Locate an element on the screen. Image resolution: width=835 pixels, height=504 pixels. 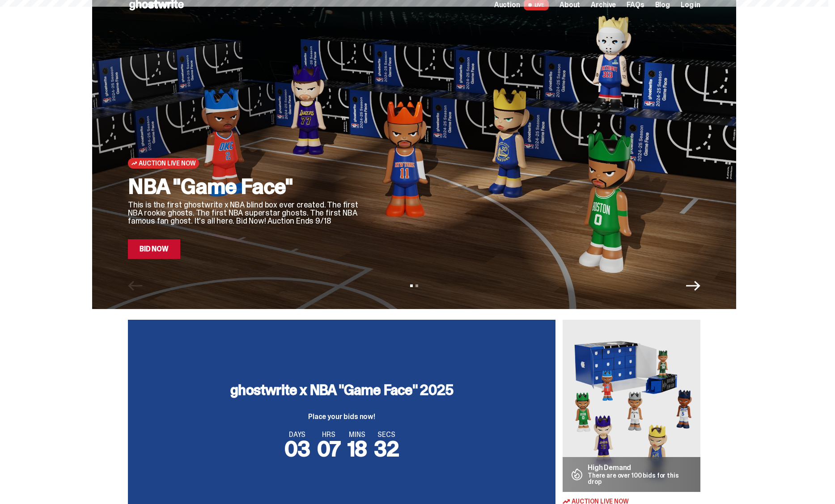
h3: ghostwrite x NBA "Game Face" 2025 is located at coordinates (342, 390).